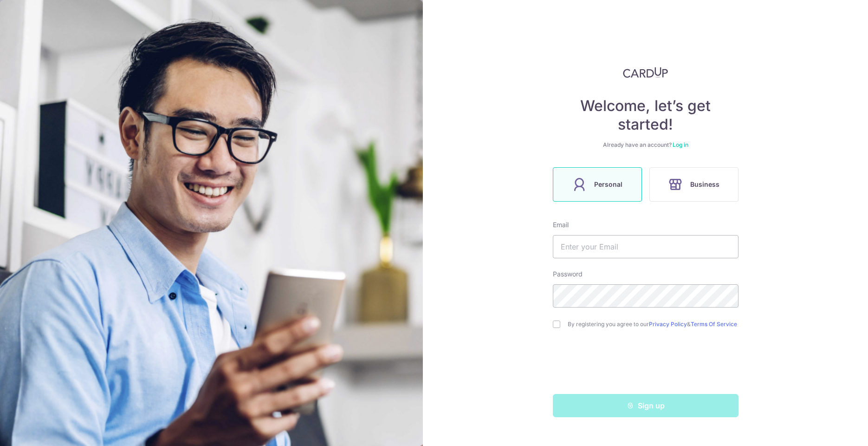 The image size is (868, 446). I want to click on a: Terms Of Service, so click(714, 323).